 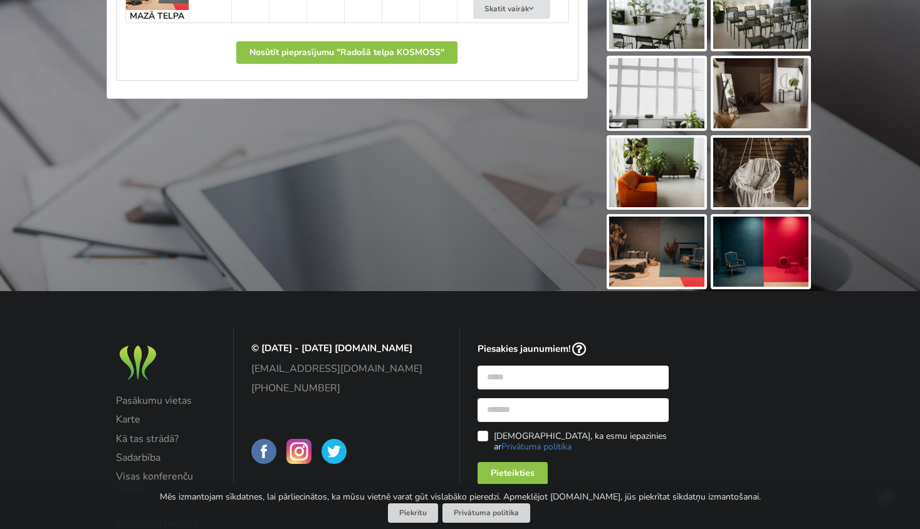 What do you see at coordinates (346, 53) in the screenshot?
I see `button: Nosūtīt pieprasījumu "Radošā telpa KOSMOSS"` at bounding box center [346, 53].